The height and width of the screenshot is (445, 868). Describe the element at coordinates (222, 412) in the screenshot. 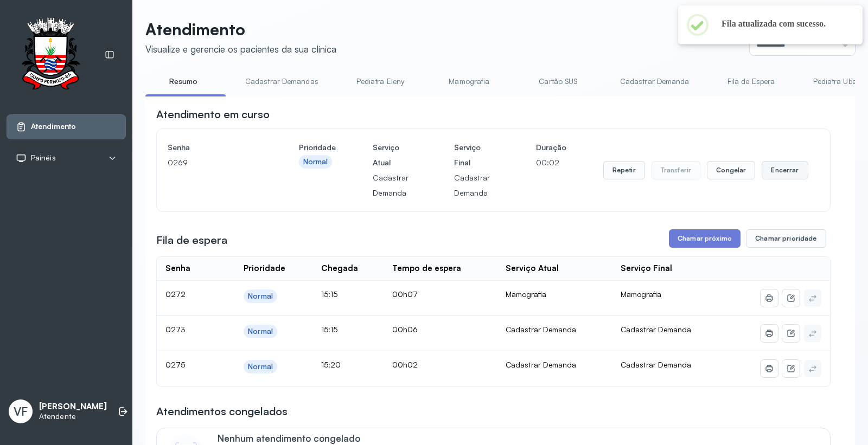

I see `h3: Atendimentos congelados` at that location.